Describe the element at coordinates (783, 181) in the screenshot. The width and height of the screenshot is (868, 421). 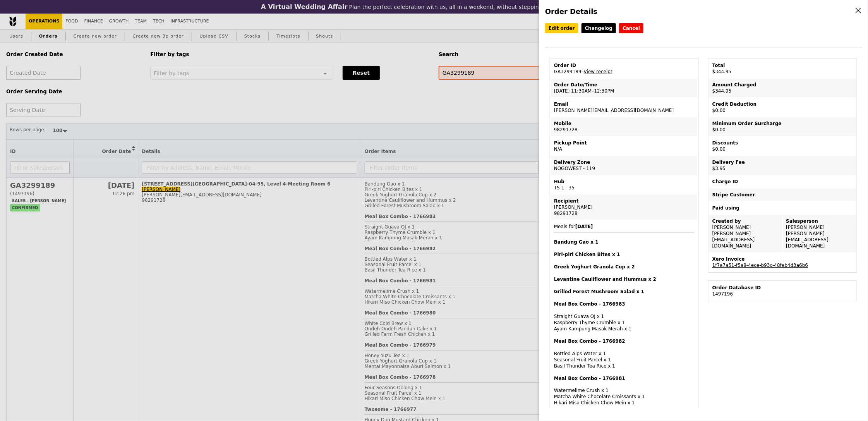
I see `div: Charge ID` at that location.